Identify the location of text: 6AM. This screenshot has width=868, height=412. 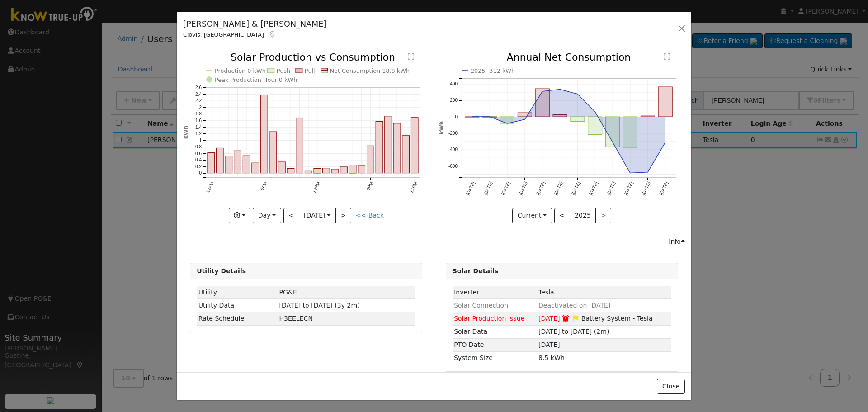
(263, 186).